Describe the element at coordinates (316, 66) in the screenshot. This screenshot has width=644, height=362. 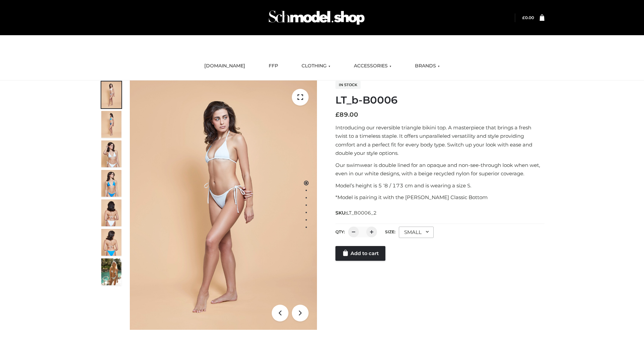
I see `a: CLOTHING` at that location.